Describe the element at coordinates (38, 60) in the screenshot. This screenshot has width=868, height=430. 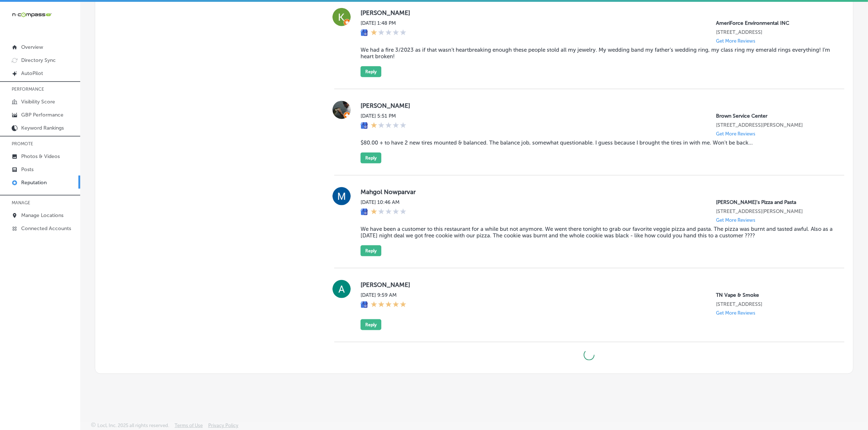
I see `p: Directory Sync` at that location.